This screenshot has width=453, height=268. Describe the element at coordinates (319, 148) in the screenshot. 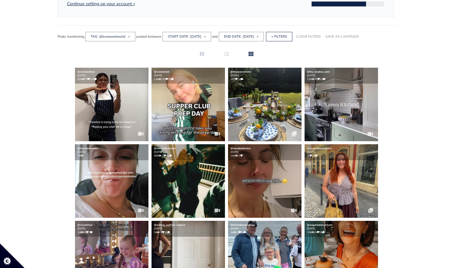

I see `a: @charlotteemilyprice` at that location.